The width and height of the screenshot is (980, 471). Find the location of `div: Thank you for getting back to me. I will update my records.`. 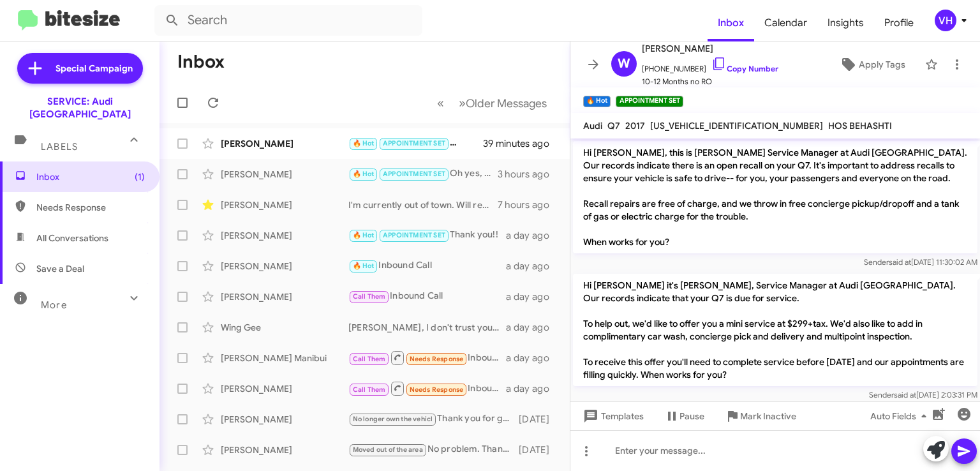

div: Thank you for getting back to me. I will update my records. is located at coordinates (433, 419).